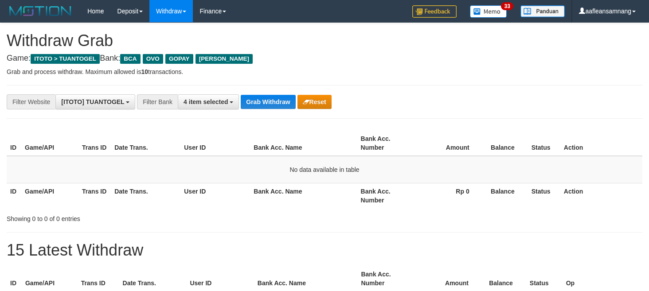 The height and width of the screenshot is (291, 649). What do you see at coordinates (324, 250) in the screenshot?
I see `h1: 15 Latest Withdraw` at bounding box center [324, 250].